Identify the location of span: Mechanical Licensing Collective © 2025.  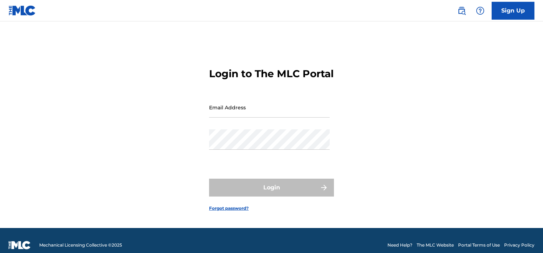
(81, 245).